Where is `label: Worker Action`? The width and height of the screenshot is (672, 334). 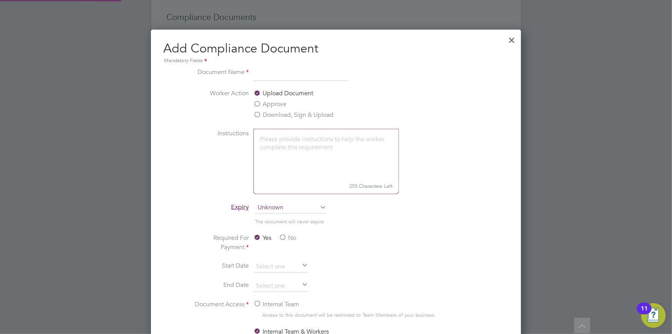 label: Worker Action is located at coordinates (220, 104).